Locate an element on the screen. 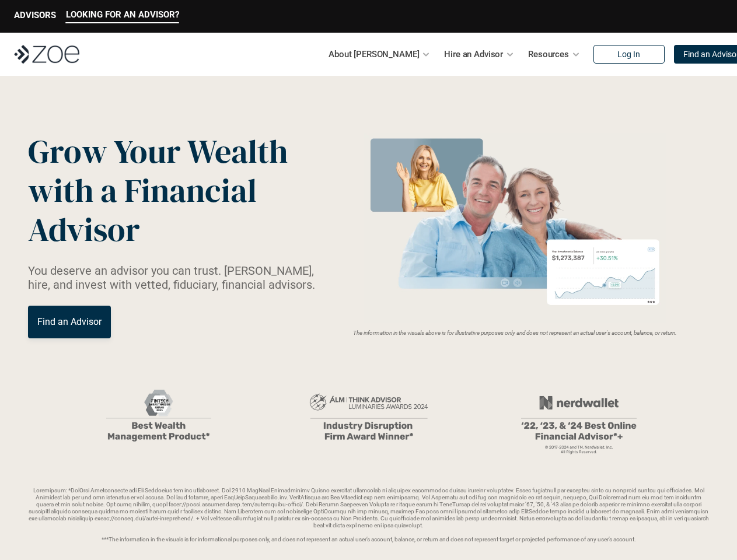  em: The information in the visuals above is for illustrative purposes only and does not represent an ... is located at coordinates (515, 332).